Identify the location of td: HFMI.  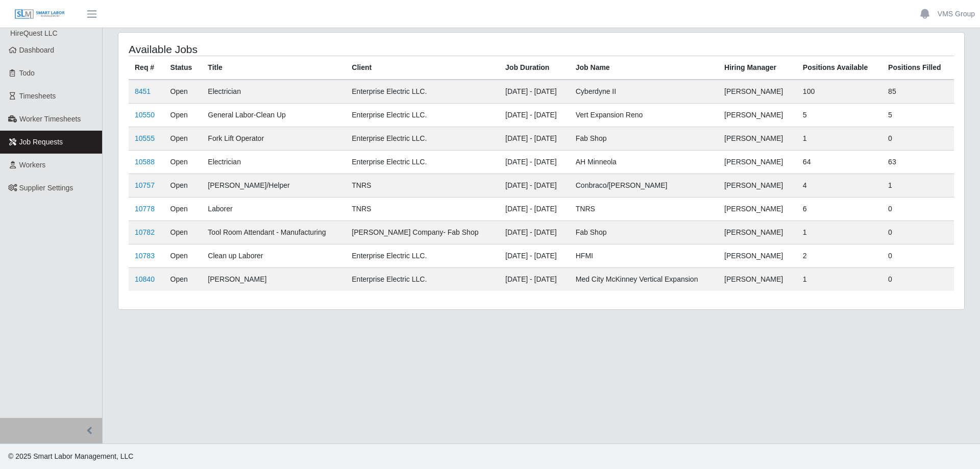
(643, 256).